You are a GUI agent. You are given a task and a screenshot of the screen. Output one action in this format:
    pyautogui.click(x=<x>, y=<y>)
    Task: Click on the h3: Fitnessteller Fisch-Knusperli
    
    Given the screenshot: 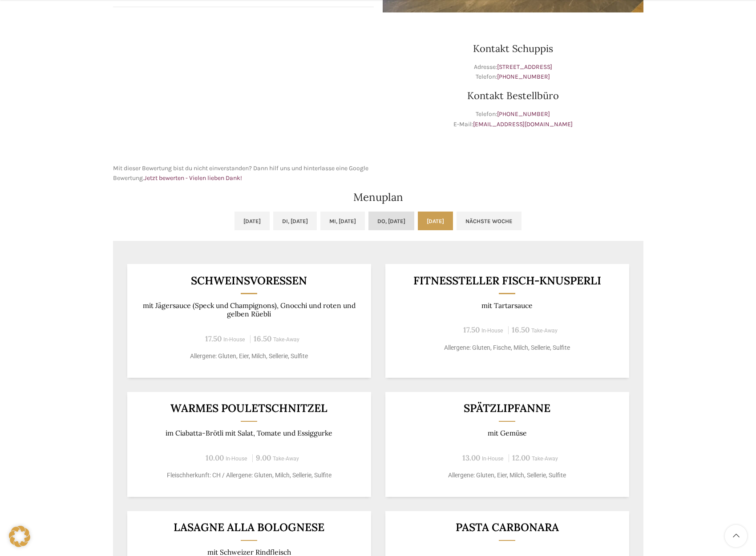 What is the action you would take?
    pyautogui.click(x=506, y=281)
    